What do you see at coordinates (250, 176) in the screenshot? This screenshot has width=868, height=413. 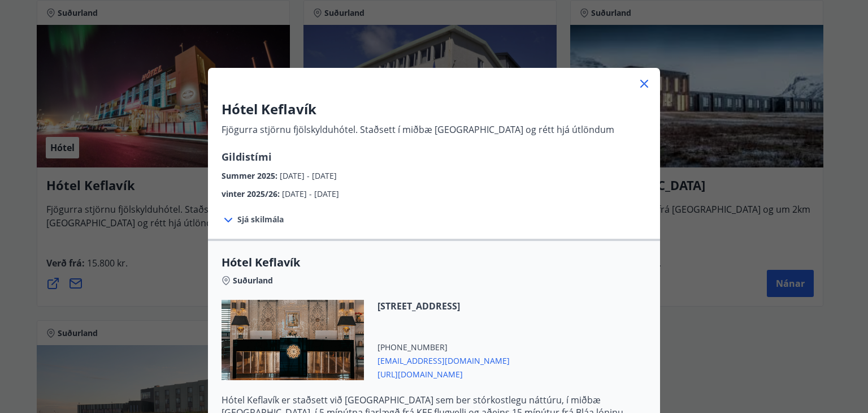 I see `span: Summer 2025 :` at bounding box center [250, 176].